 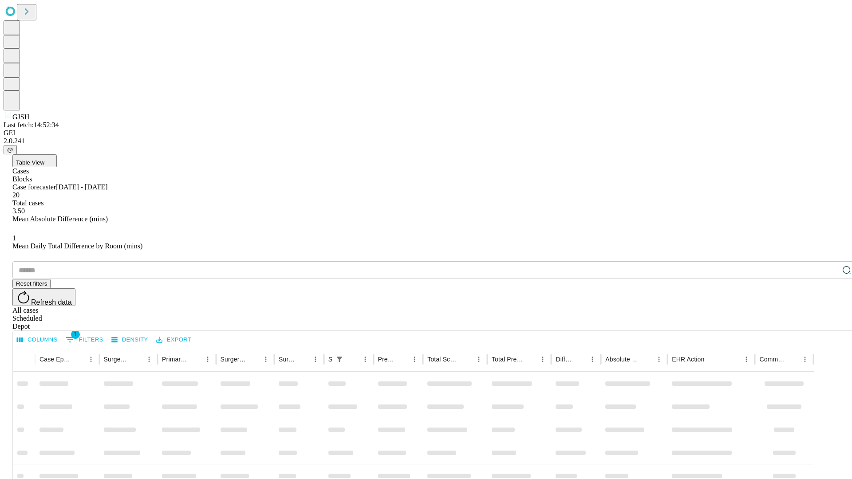 What do you see at coordinates (51, 302) in the screenshot?
I see `span: Refresh data` at bounding box center [51, 302].